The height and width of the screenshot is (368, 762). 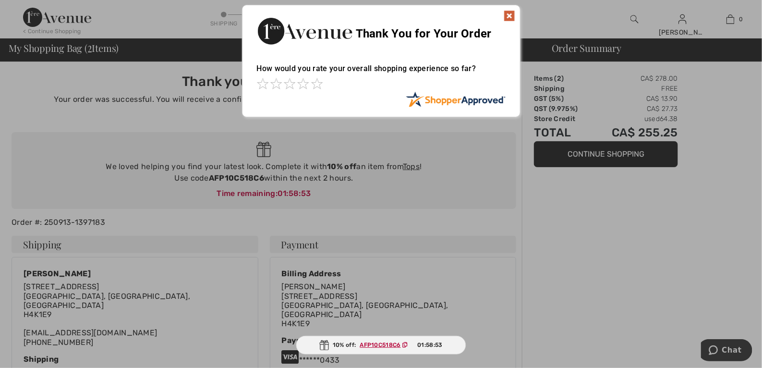 I want to click on div: 10% off:, so click(x=381, y=345).